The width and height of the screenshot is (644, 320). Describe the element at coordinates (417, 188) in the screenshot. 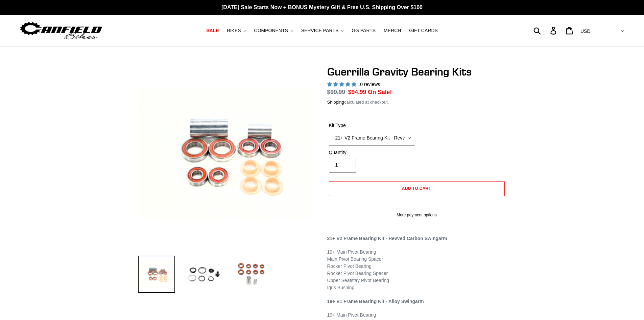

I see `button: Add to cart` at that location.